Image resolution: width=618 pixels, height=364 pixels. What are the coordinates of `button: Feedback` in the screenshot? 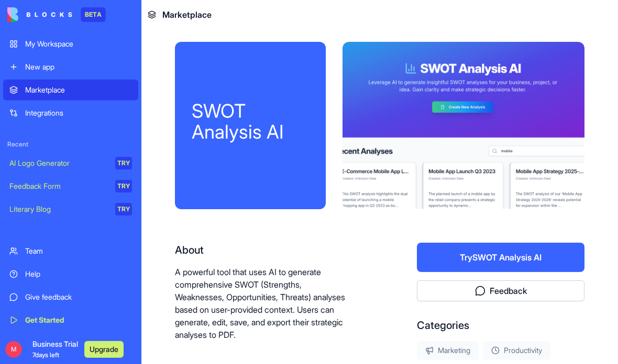 It's located at (501, 291).